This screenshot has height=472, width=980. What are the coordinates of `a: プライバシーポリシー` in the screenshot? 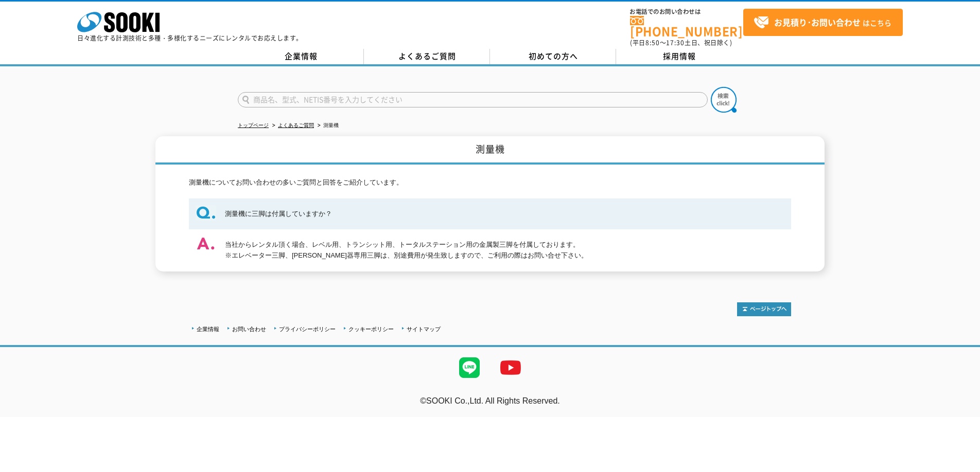 It's located at (307, 329).